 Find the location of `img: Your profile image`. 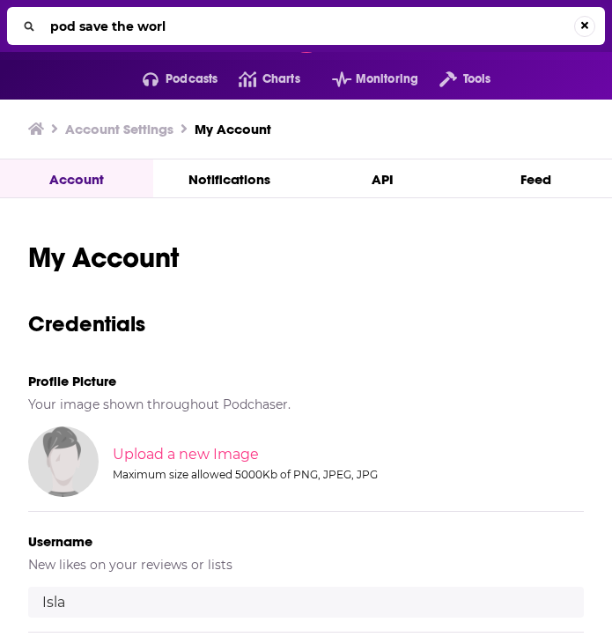

img: Your profile image is located at coordinates (63, 462).